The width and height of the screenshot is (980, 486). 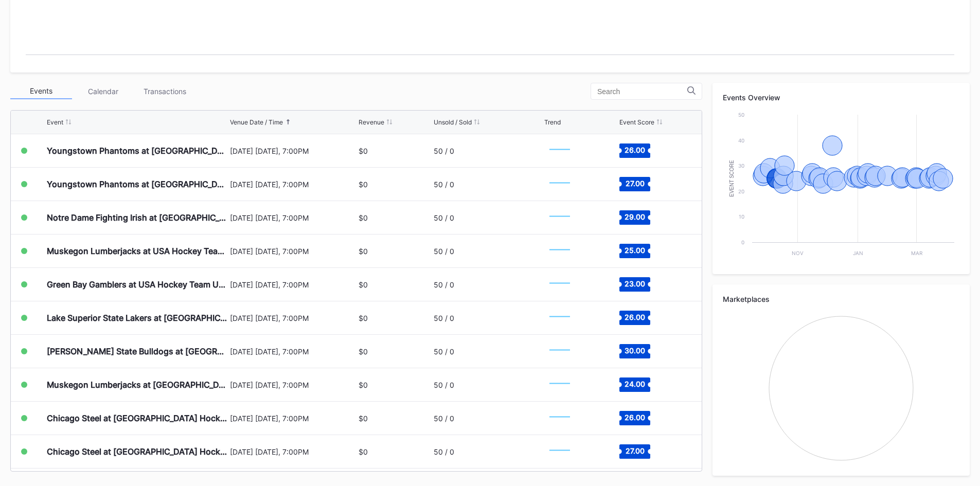 I want to click on div: Event, so click(x=55, y=122).